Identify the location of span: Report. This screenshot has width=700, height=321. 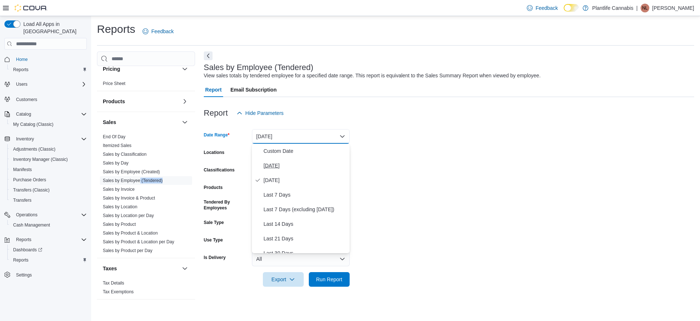
(213, 90).